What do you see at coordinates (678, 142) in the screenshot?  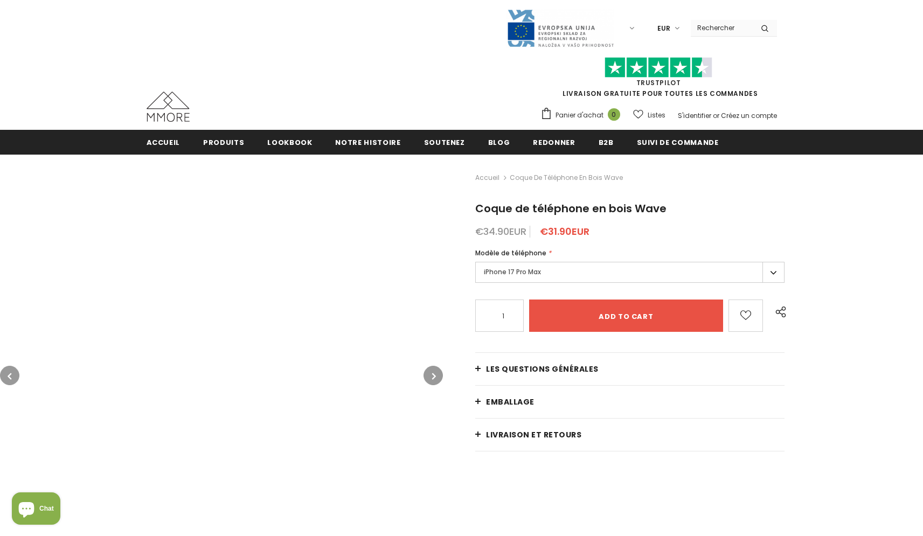 I see `a: Suivi de commande` at bounding box center [678, 142].